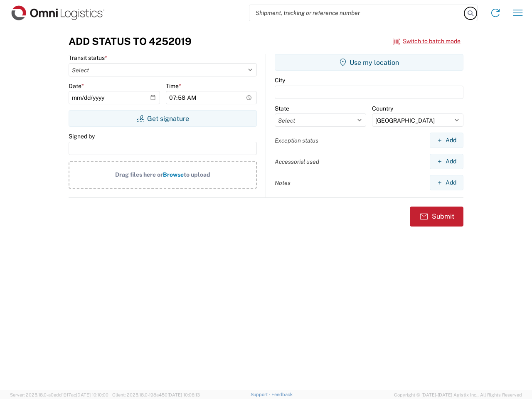  I want to click on span: to upload, so click(197, 175).